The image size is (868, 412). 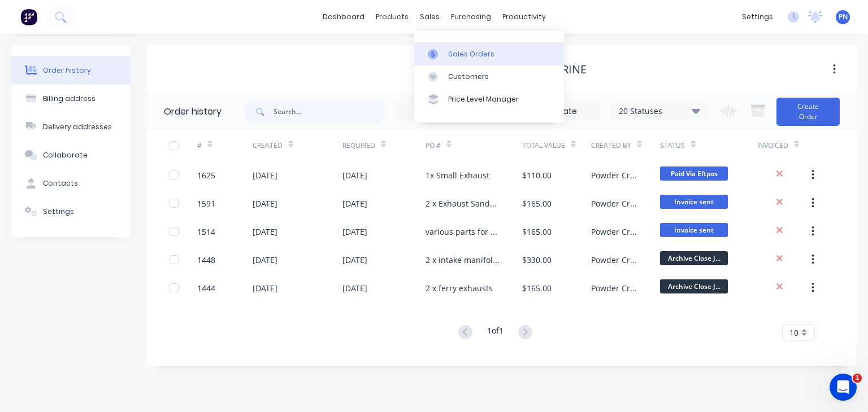 What do you see at coordinates (489, 77) in the screenshot?
I see `a: Customers` at bounding box center [489, 77].